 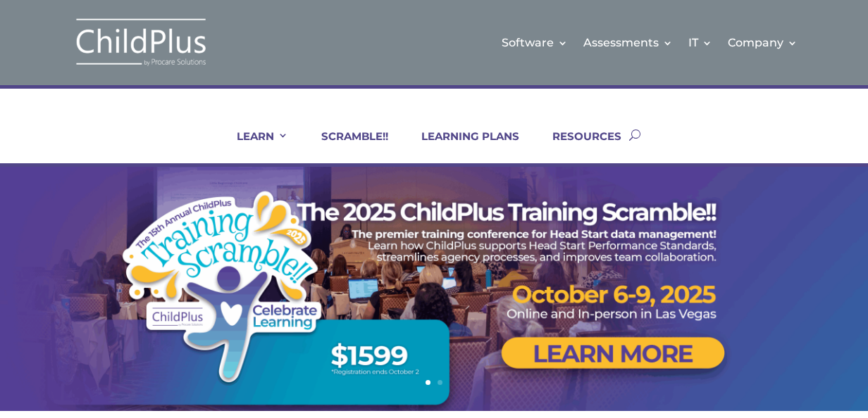 I want to click on a: IT, so click(x=700, y=42).